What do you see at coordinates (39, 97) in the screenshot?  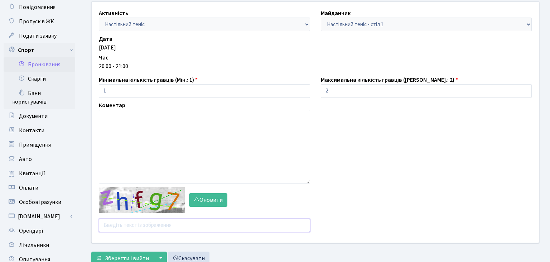 I see `a: Бани користувачів` at bounding box center [39, 97].